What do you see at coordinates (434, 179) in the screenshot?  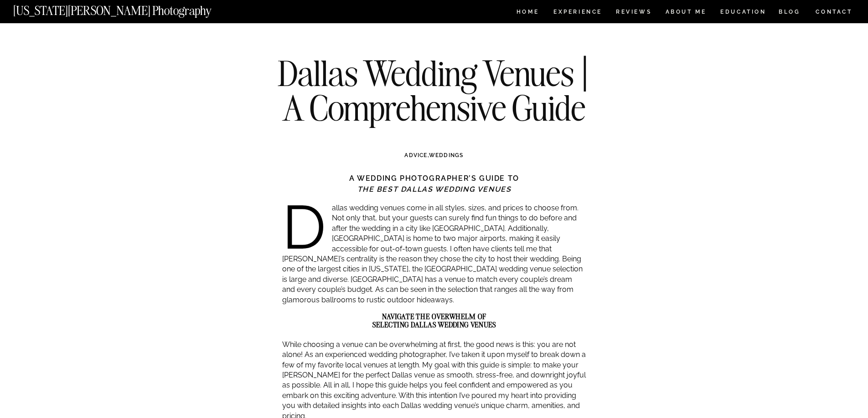 I see `strong: A WEDDING PHOTOGRAPHER’S GUIDE TO` at bounding box center [434, 179].